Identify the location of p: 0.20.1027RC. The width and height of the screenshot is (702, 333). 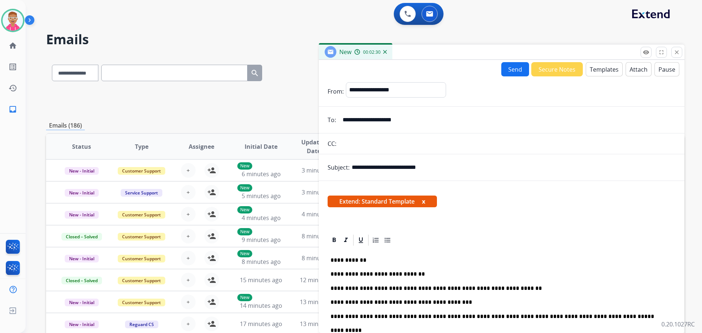
(678, 324).